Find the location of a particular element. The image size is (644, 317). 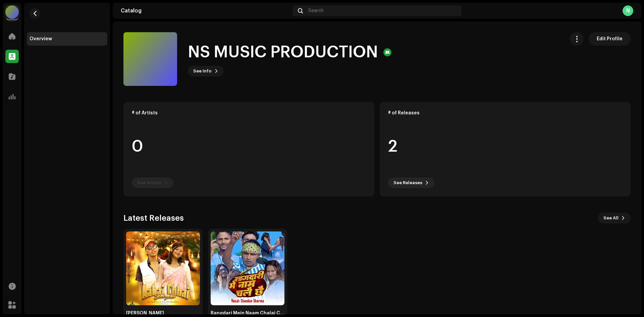

div: Rangdari Mein Naam Chalai Chhai is located at coordinates (247, 313).